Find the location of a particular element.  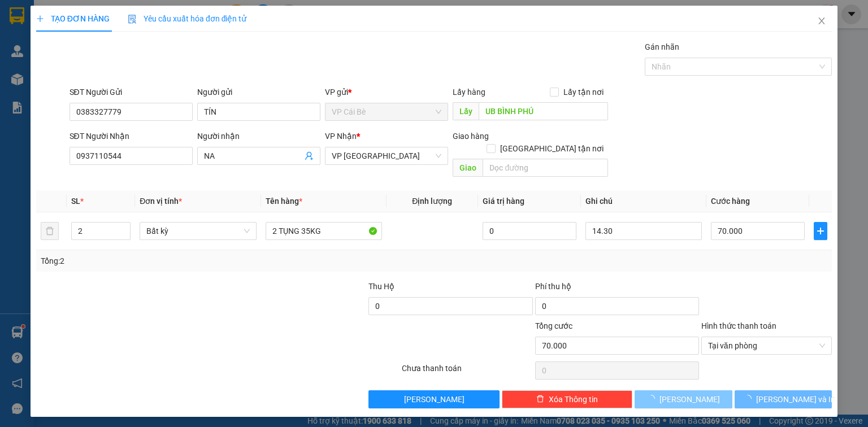

div: Chưa thanh toán is located at coordinates (467, 372).